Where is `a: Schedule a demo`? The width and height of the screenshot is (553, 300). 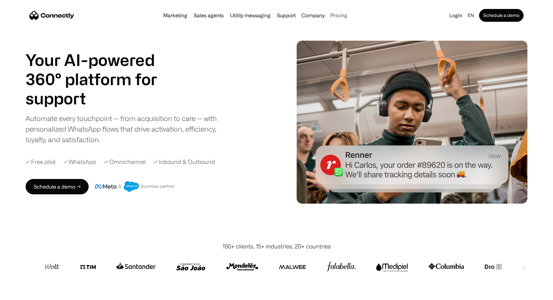 a: Schedule a demo is located at coordinates (502, 15).